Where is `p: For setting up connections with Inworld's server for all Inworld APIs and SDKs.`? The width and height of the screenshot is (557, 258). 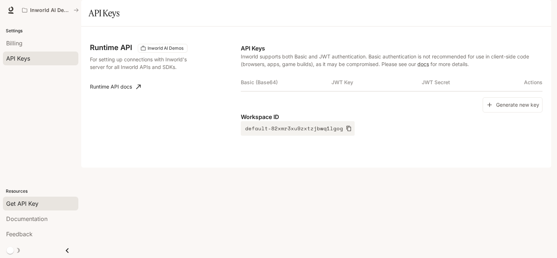 p: For setting up connections with Inworld's server for all Inworld APIs and SDKs. is located at coordinates (144, 63).